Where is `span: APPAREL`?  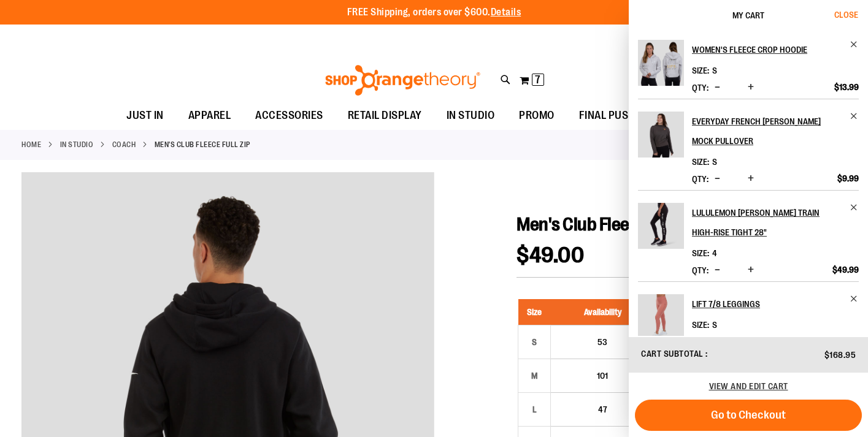 span: APPAREL is located at coordinates (210, 115).